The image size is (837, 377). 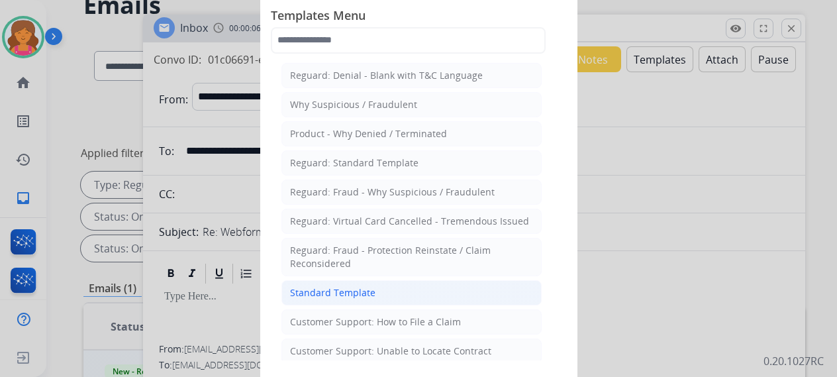 I want to click on div: Why Suspicious / Fraudulent, so click(x=354, y=105).